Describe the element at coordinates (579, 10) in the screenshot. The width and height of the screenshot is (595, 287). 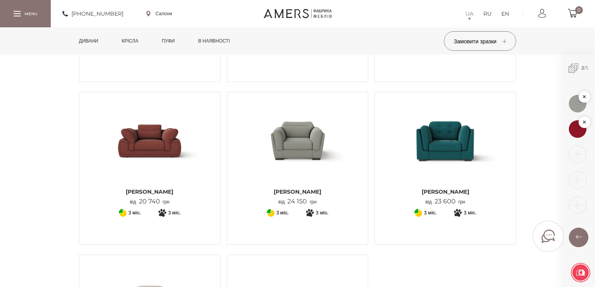
I see `span: 0` at that location.